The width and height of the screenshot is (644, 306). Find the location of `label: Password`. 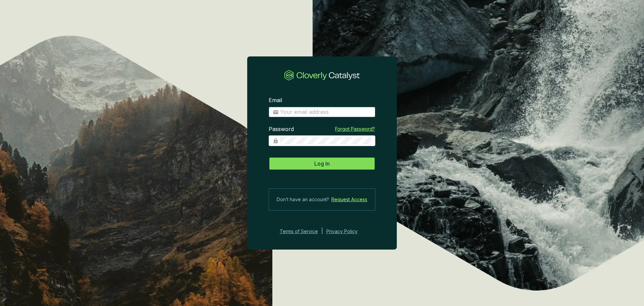

label: Password is located at coordinates (281, 129).